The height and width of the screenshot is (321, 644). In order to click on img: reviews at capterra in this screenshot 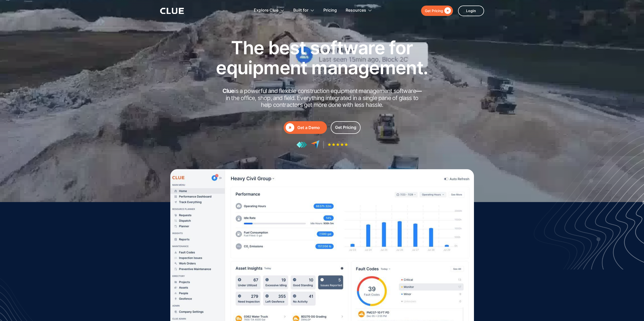, I will do `click(315, 145)`.